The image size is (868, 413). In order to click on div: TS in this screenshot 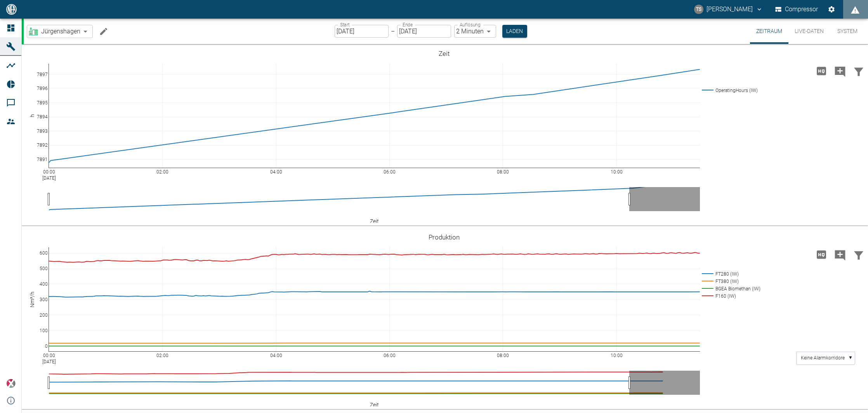, I will do `click(698, 9)`.